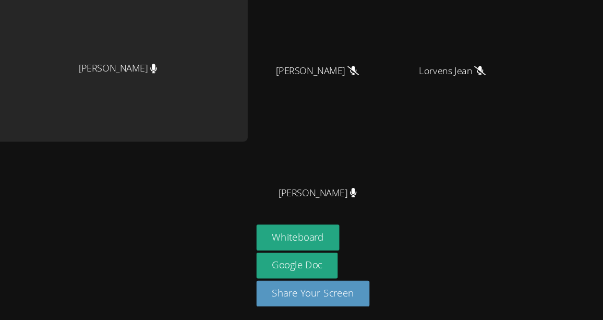 This screenshot has height=320, width=603. I want to click on span: Lorvens Jean, so click(446, 83).